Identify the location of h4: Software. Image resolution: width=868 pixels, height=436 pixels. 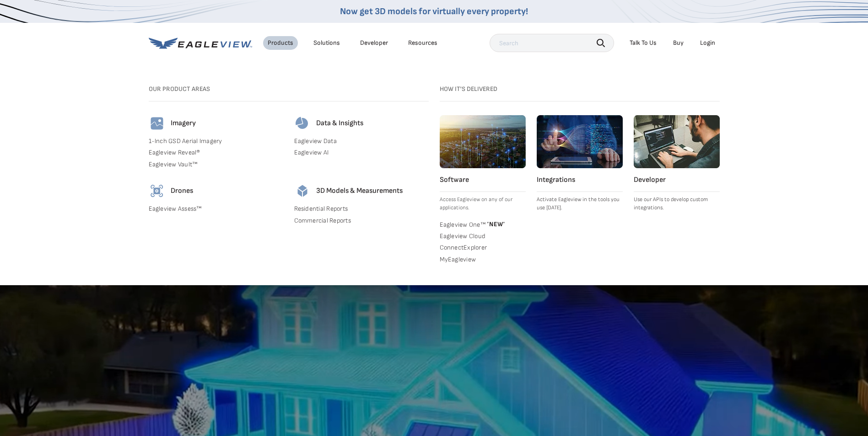
(482, 180).